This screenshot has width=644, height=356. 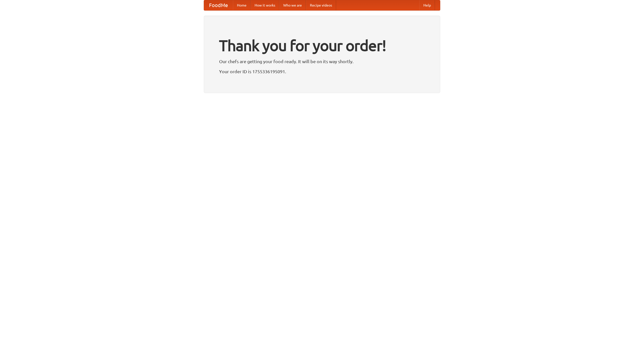 What do you see at coordinates (322, 61) in the screenshot?
I see `p: Our chefs are getting your food ready. It will be on its way shortly.` at bounding box center [322, 61].